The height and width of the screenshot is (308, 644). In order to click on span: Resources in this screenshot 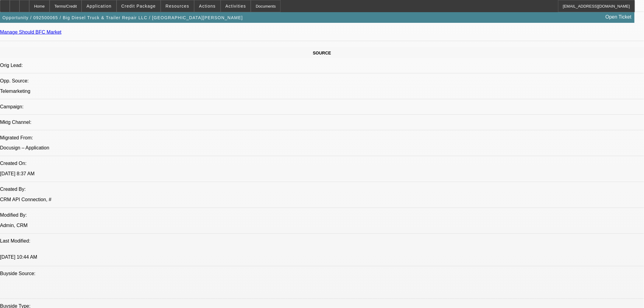, I will do `click(177, 6)`.